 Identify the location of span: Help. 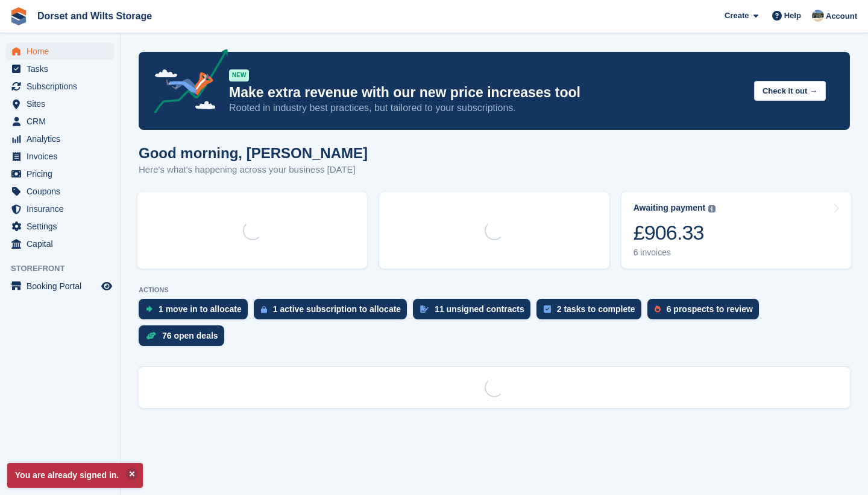
(792, 16).